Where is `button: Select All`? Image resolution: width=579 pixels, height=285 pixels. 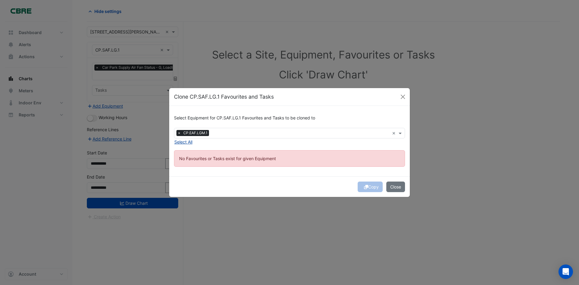
button: Select All is located at coordinates (184, 142).